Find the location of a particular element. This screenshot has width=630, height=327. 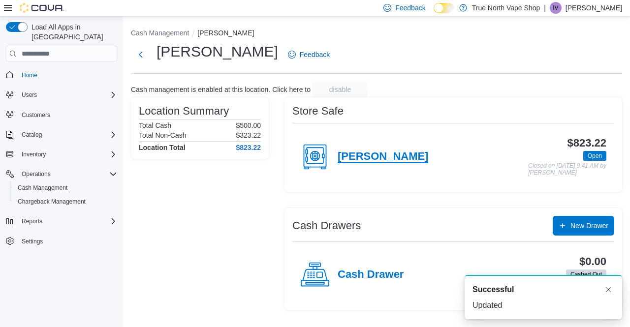

button: disable is located at coordinates (340, 90).